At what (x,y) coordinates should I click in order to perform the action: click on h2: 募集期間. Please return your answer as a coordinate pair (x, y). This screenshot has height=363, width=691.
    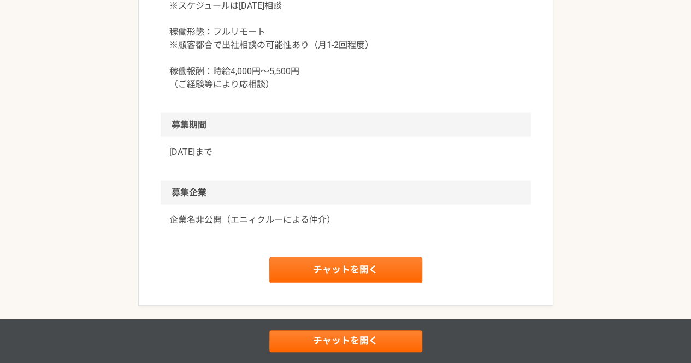
    Looking at the image, I should click on (346, 125).